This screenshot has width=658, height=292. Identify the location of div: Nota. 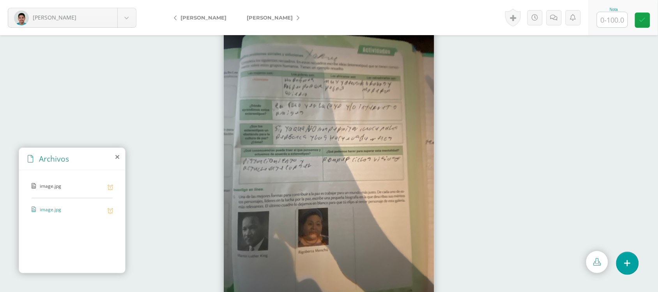
(614, 9).